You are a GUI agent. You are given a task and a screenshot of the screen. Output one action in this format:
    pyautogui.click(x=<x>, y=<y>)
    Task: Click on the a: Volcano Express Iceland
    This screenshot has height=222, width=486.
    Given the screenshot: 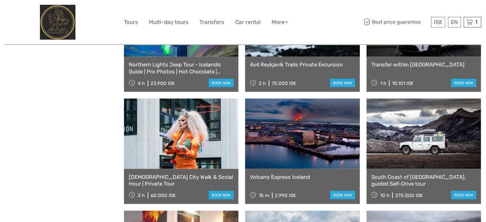 What is the action you would take?
    pyautogui.click(x=302, y=177)
    